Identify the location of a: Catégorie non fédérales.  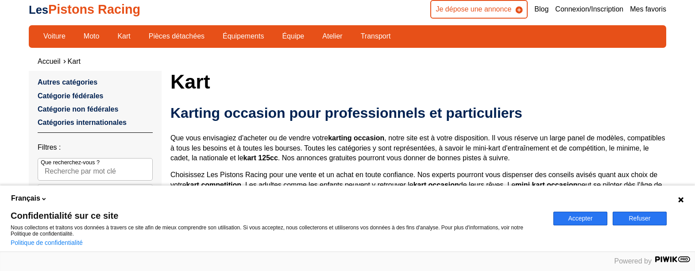
(78, 109).